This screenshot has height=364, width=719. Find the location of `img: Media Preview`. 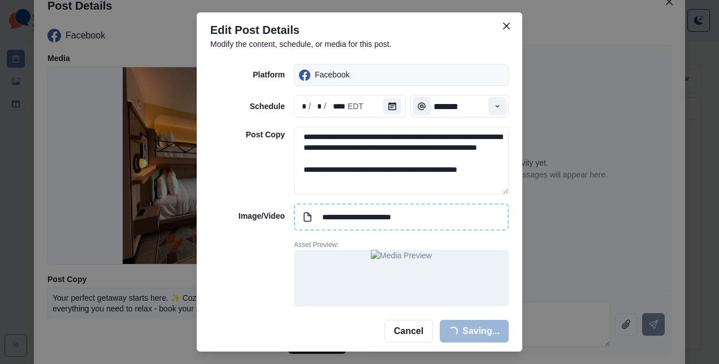

img: Media Preview is located at coordinates (402, 278).